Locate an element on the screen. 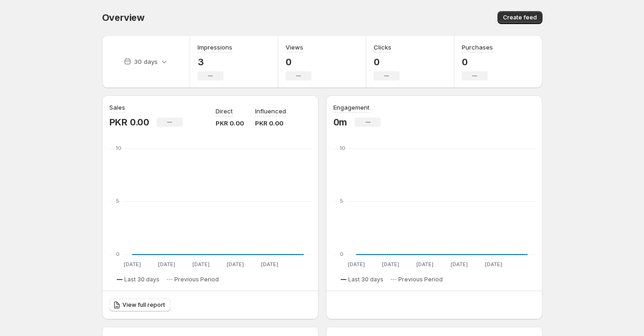 This screenshot has width=644, height=336. h3: Impressions is located at coordinates (214, 47).